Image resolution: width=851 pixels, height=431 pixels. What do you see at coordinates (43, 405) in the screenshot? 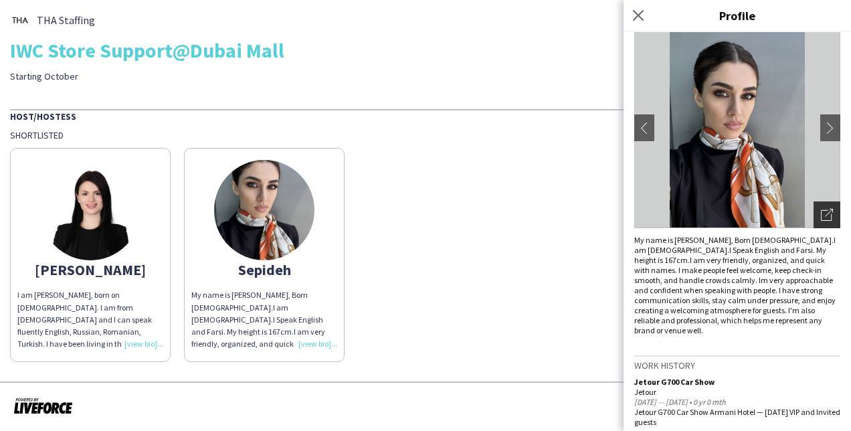
I see `img: Powered by Liveforce` at bounding box center [43, 405].